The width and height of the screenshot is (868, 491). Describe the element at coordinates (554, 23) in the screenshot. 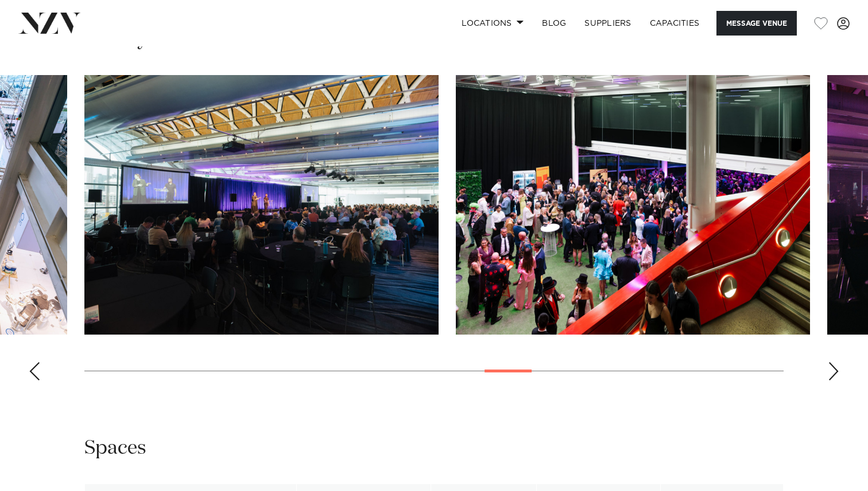

I see `a: BLOG` at that location.